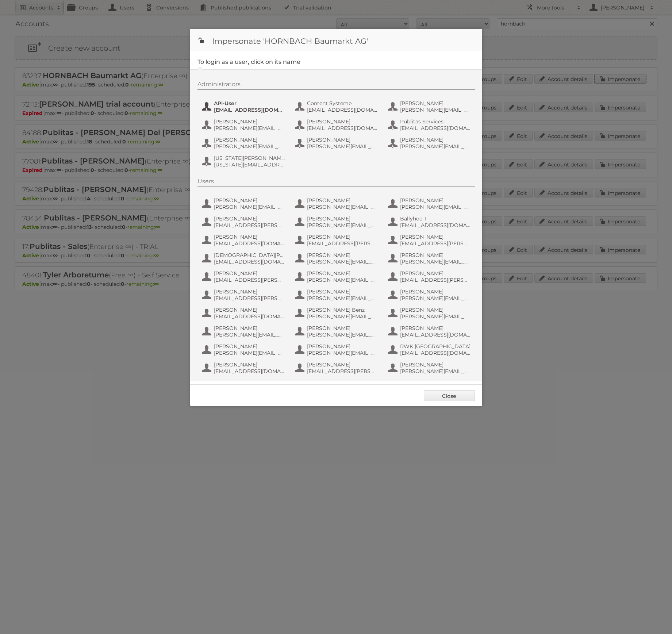 The height and width of the screenshot is (634, 672). What do you see at coordinates (436, 122) in the screenshot?
I see `span: Publitas Services` at bounding box center [436, 122].